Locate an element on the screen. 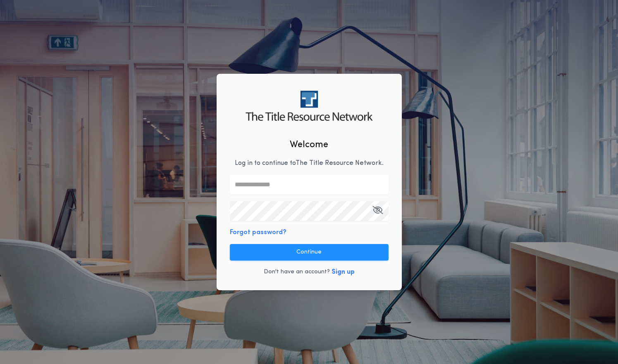 Image resolution: width=618 pixels, height=364 pixels. button: Continue is located at coordinates (309, 252).